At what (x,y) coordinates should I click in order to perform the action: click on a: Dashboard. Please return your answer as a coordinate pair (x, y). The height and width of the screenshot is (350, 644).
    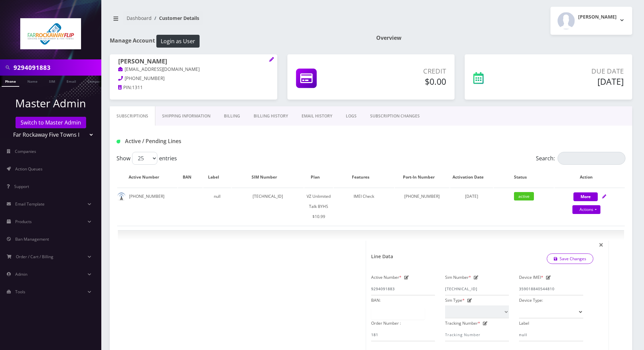
    Looking at the image, I should click on (139, 18).